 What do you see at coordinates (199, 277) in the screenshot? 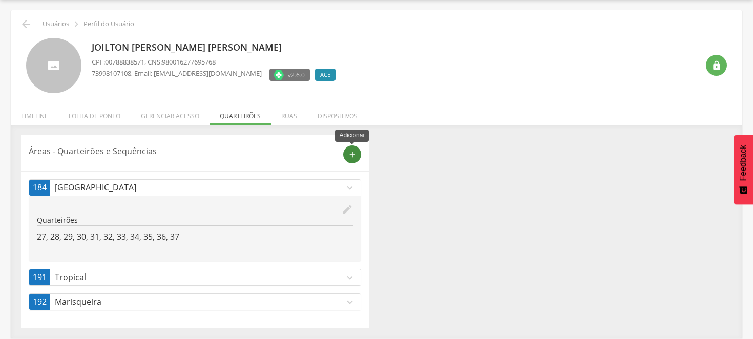
I see `p: Tropical` at bounding box center [199, 277].